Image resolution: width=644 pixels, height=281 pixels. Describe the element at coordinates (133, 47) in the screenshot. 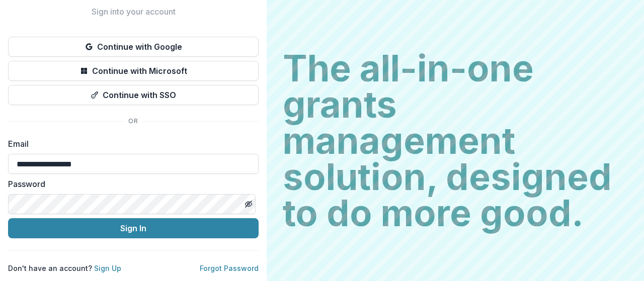

I see `button: Continue with Google` at that location.